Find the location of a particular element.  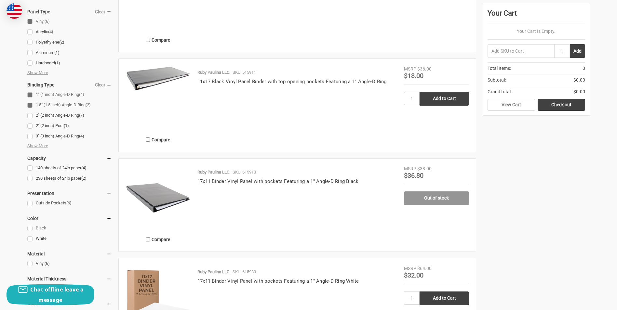

img: 11x17 Binder Vinyl Panel with top opening pockets Featuring a 1" Angle-D Ring Black is located at coordinates (158, 78).